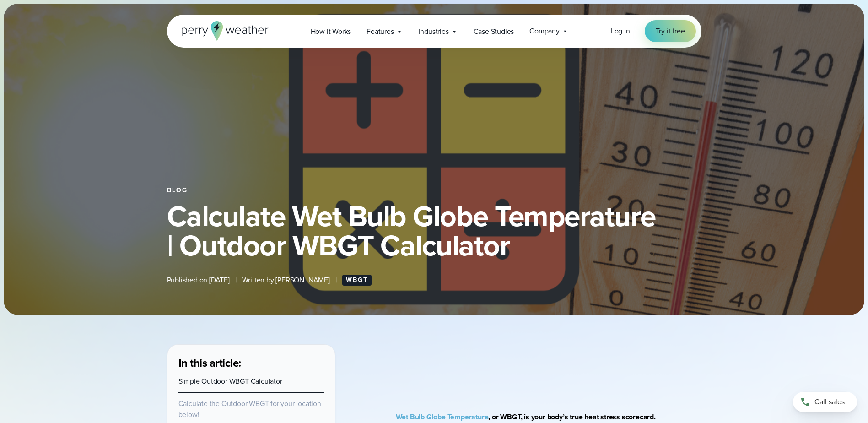 The width and height of the screenshot is (868, 423). Describe the element at coordinates (434, 191) in the screenshot. I see `div: Blog` at that location.